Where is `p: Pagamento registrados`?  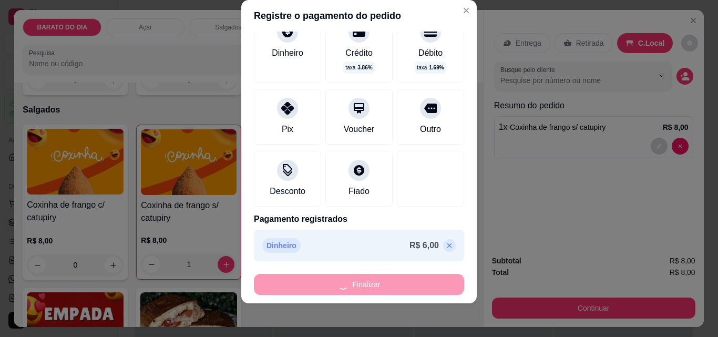
p: Pagamento registrados is located at coordinates (359, 219).